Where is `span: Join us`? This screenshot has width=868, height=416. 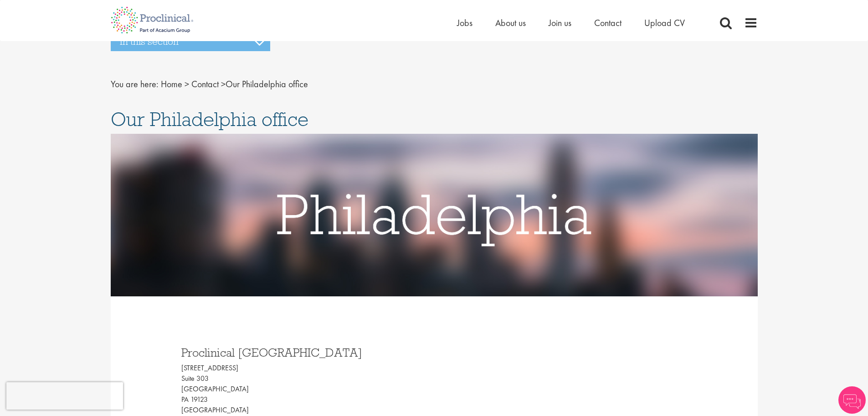 span: Join us is located at coordinates (560, 23).